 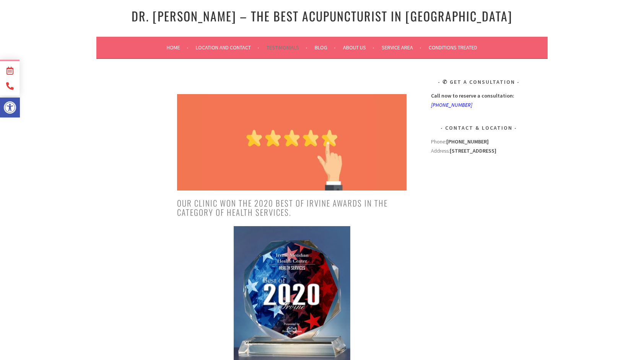 I want to click on strong: Call now to reserve a consultation:, so click(x=473, y=96).